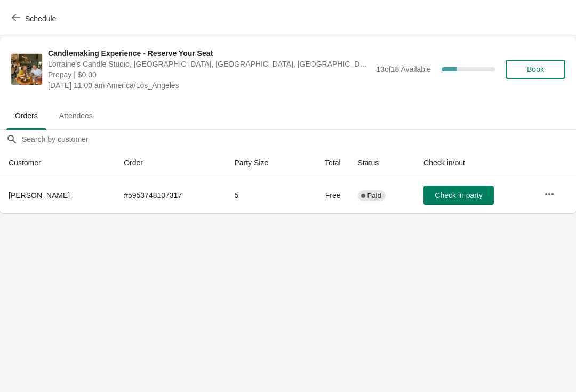 The image size is (576, 392). What do you see at coordinates (382, 163) in the screenshot?
I see `th: Status` at bounding box center [382, 163].